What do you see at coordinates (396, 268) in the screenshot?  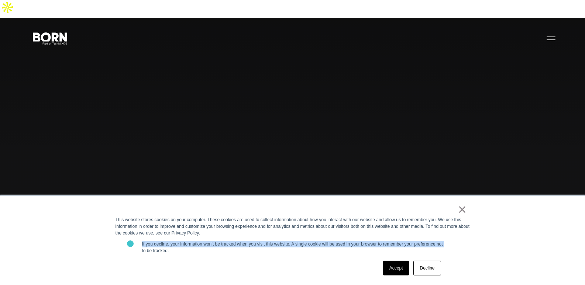 I see `a: Accept` at bounding box center [396, 268].